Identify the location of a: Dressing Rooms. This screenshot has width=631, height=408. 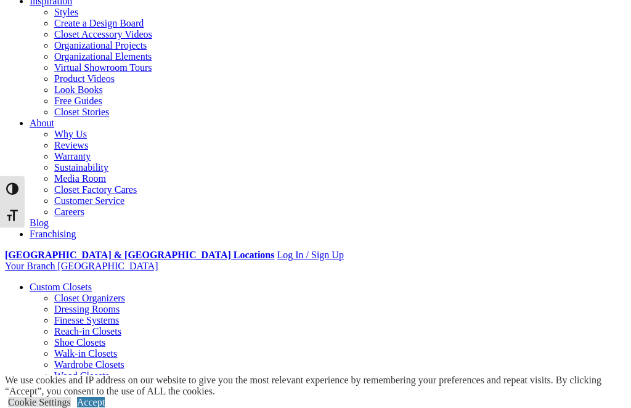
(87, 309).